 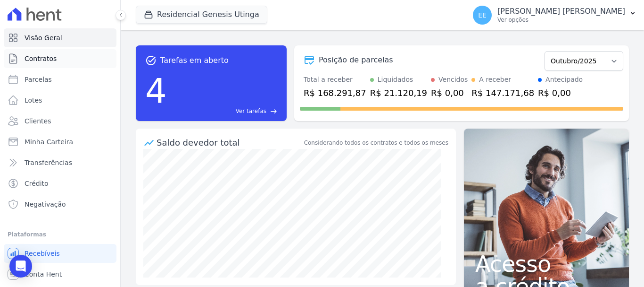 I want to click on span: task_alt, so click(x=151, y=60).